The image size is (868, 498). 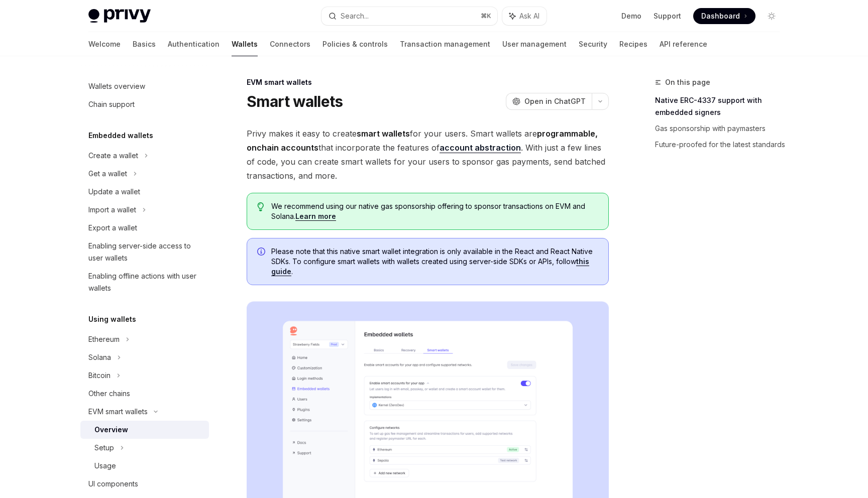 I want to click on svg: Tip, so click(x=261, y=207).